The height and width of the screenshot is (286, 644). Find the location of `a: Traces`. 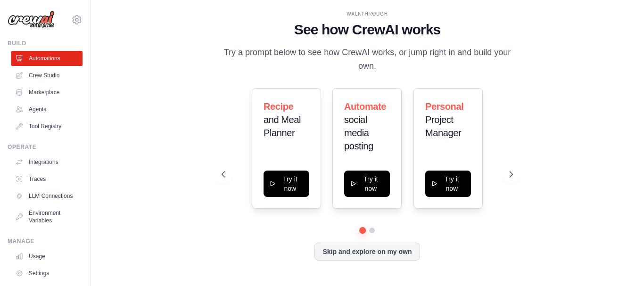

a: Traces is located at coordinates (47, 179).